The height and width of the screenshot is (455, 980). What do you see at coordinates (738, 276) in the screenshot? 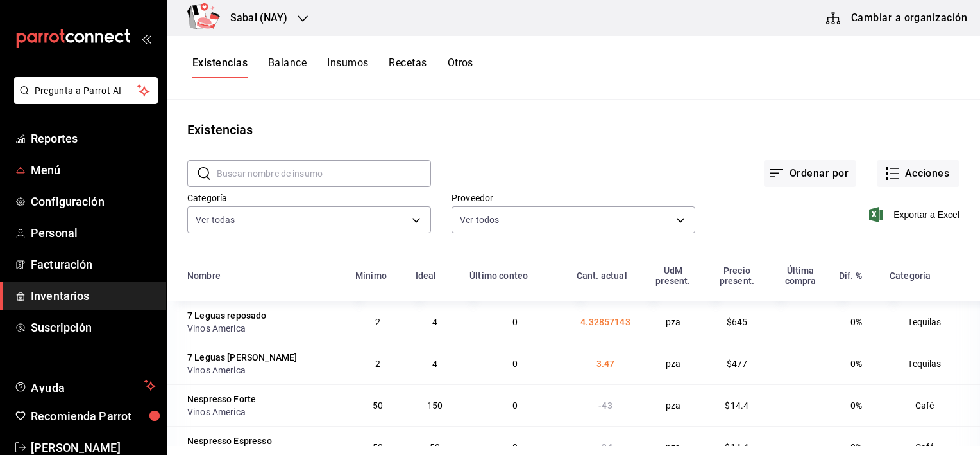
I see `div: Precio present.` at bounding box center [738, 276].